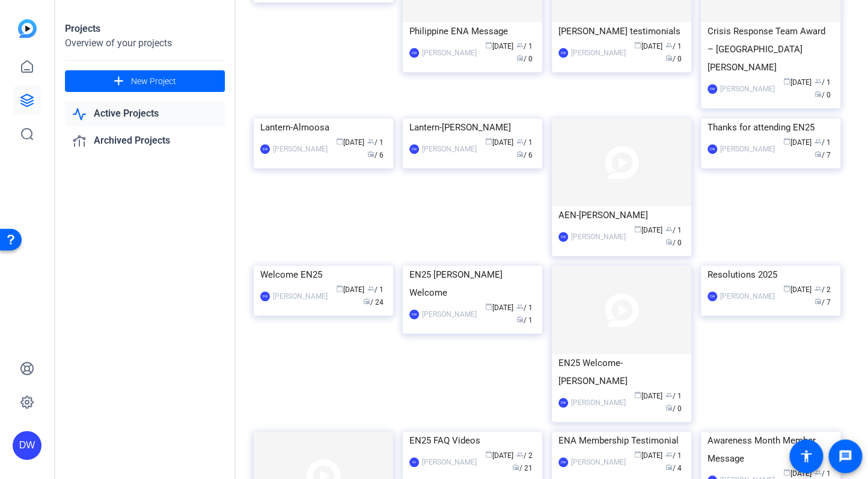 This screenshot has height=479, width=868. What do you see at coordinates (771, 274) in the screenshot?
I see `div: Resolutions 2025` at bounding box center [771, 274].